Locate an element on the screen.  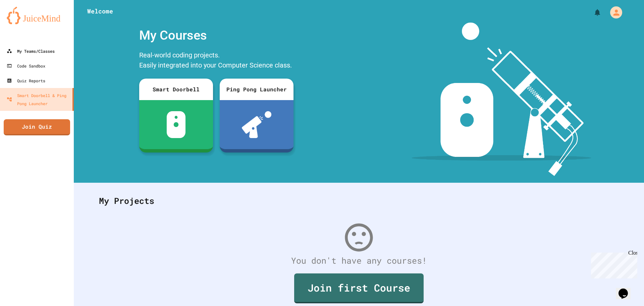
div: You don't have any courses! is located at coordinates (359, 261).